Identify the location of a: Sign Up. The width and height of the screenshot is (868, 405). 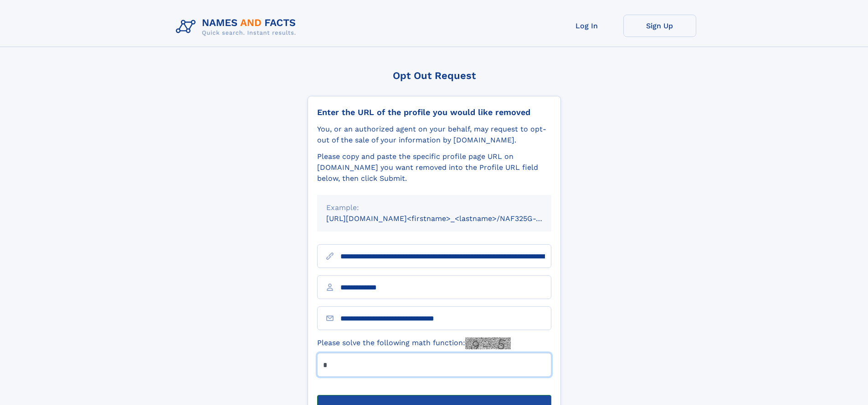
(660, 25).